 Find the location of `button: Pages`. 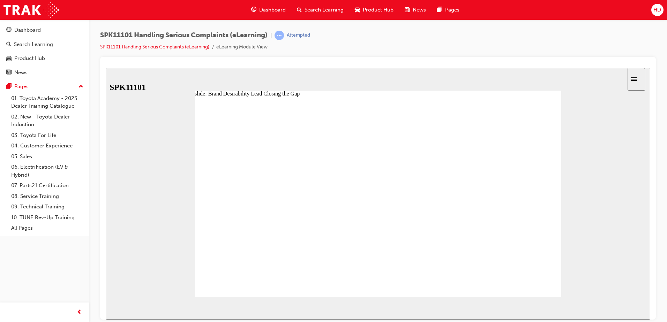

button: Pages is located at coordinates (44, 87).